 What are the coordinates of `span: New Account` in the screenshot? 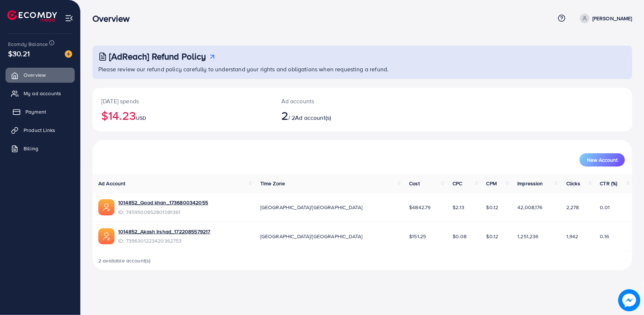 It's located at (602, 160).